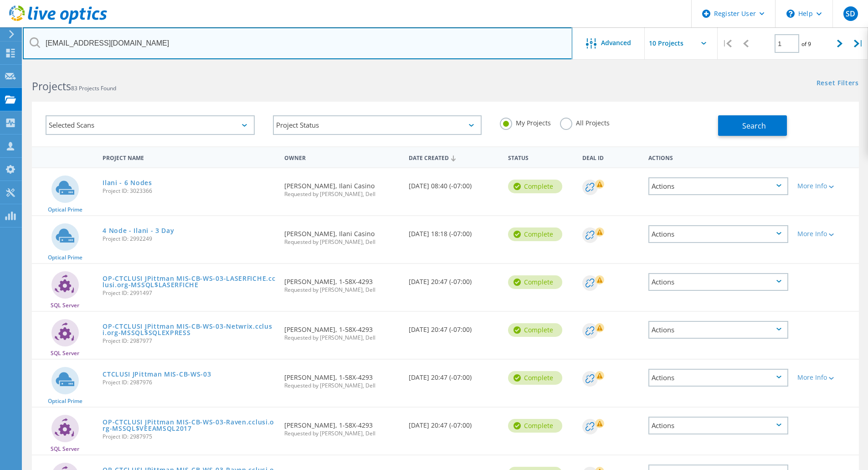  Describe the element at coordinates (616, 43) in the screenshot. I see `span: Advanced` at that location.